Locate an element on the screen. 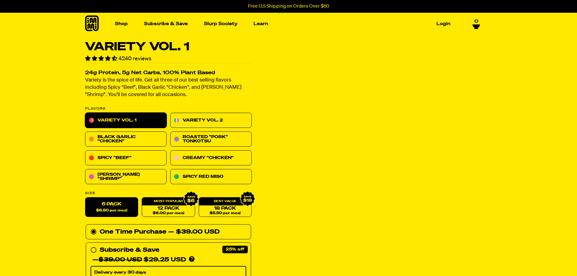 This screenshot has height=276, width=577. span: 4.55 stars is located at coordinates (102, 59).